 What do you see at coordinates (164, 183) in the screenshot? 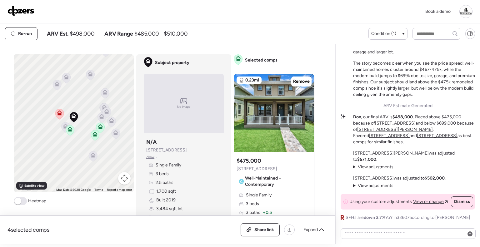
I see `span: 2.5 baths` at bounding box center [164, 183].